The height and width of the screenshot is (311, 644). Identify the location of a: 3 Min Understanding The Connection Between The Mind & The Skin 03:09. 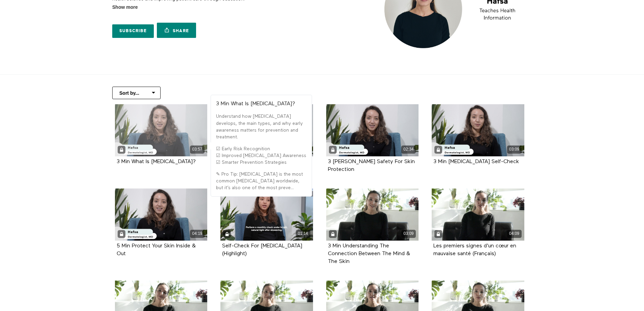
(373, 214).